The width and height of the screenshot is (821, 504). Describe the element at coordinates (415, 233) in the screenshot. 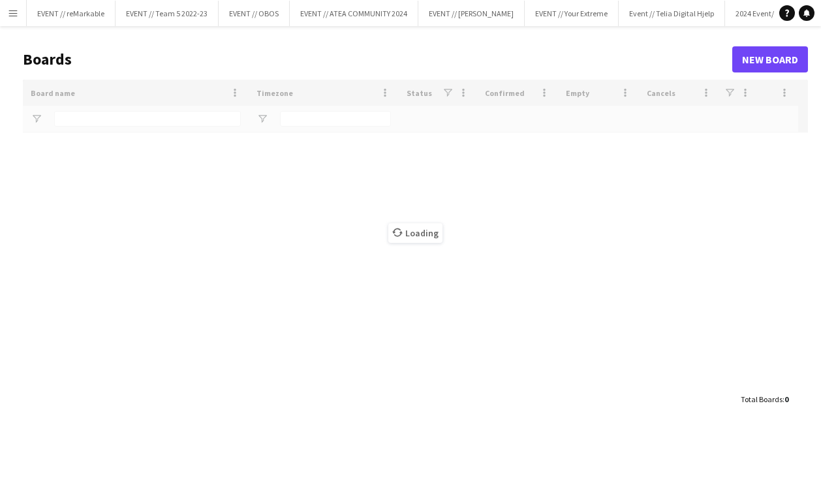

I see `span: Loading` at that location.